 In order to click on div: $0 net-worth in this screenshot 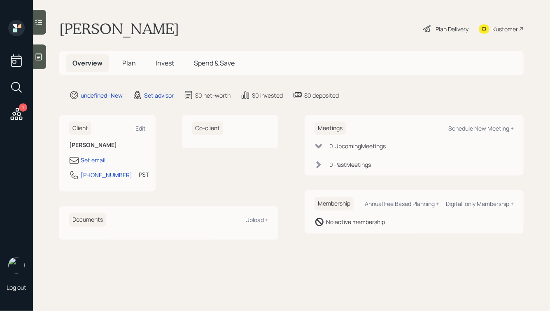, I will do `click(213, 95)`.